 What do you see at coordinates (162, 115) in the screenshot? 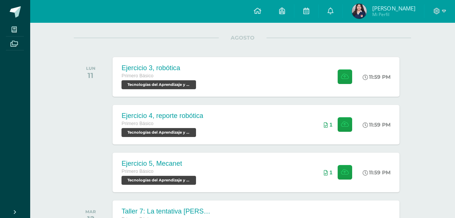
I see `div: Ejercicio 4, reporte robótica` at bounding box center [162, 115].